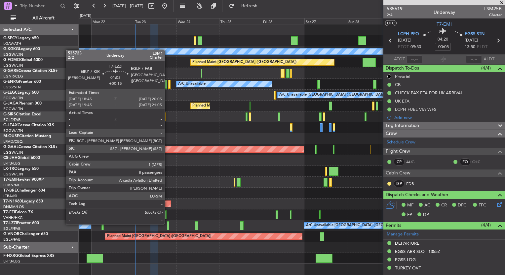  Describe the element at coordinates (13, 76) in the screenshot. I see `a: EGNR/CEG` at that location.